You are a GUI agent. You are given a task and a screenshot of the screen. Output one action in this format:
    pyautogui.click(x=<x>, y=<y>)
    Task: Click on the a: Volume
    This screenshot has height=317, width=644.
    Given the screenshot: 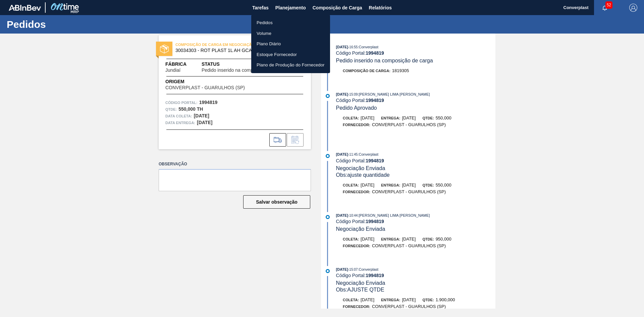 What is the action you would take?
    pyautogui.click(x=290, y=33)
    